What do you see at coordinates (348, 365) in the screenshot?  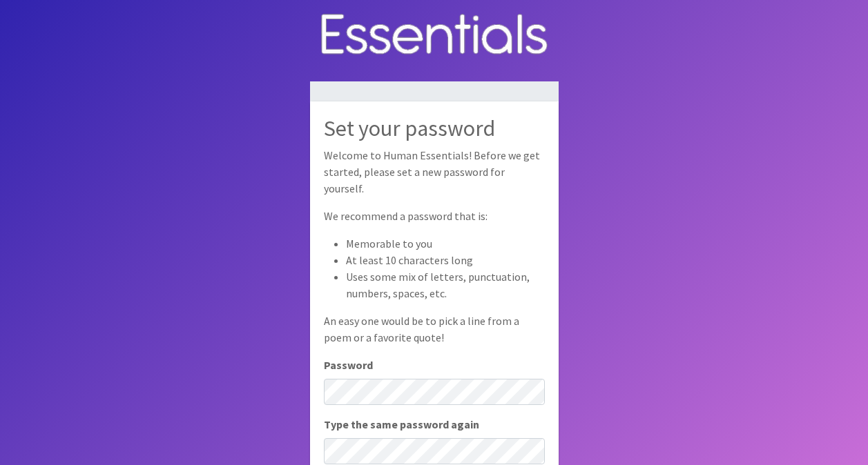 I see `label: Password` at bounding box center [348, 365].